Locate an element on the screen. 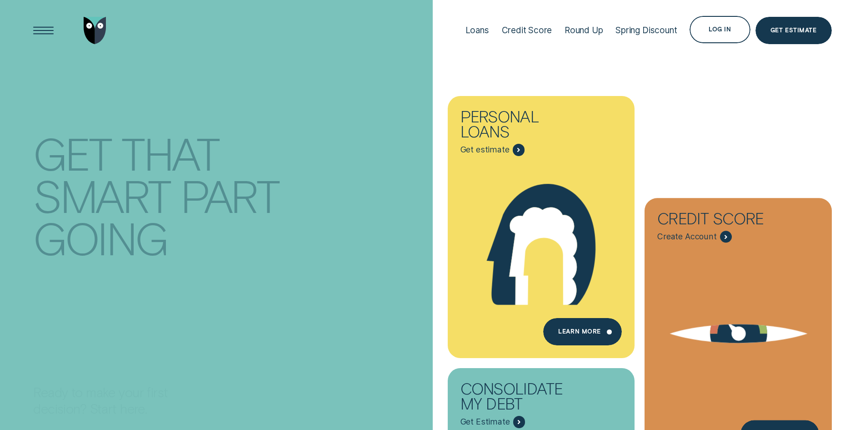 This screenshot has width=865, height=430. span: Create Account is located at coordinates (687, 236).